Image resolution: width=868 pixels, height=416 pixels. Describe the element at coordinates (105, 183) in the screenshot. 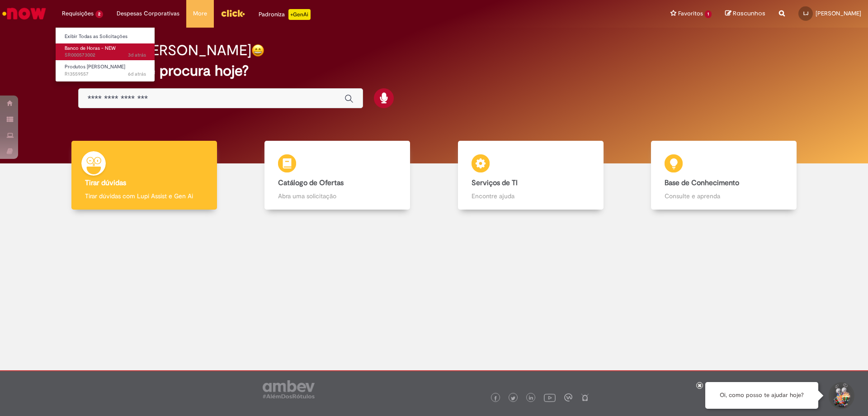

I see `b: Tirar dúvidas` at that location.